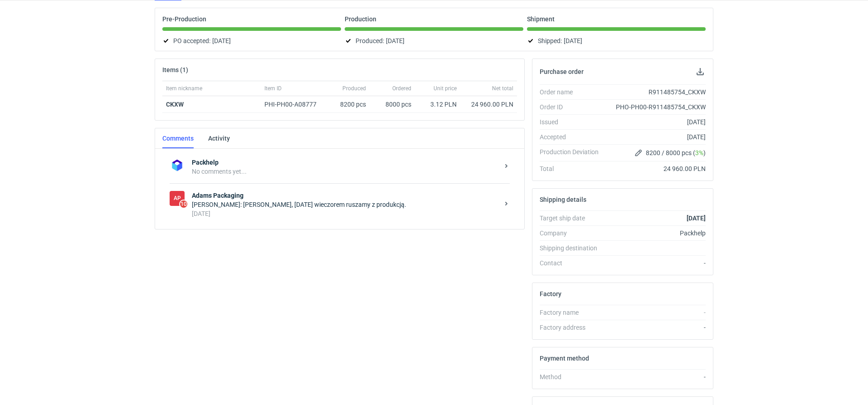  I want to click on strong: Adams Packaging, so click(345, 196).